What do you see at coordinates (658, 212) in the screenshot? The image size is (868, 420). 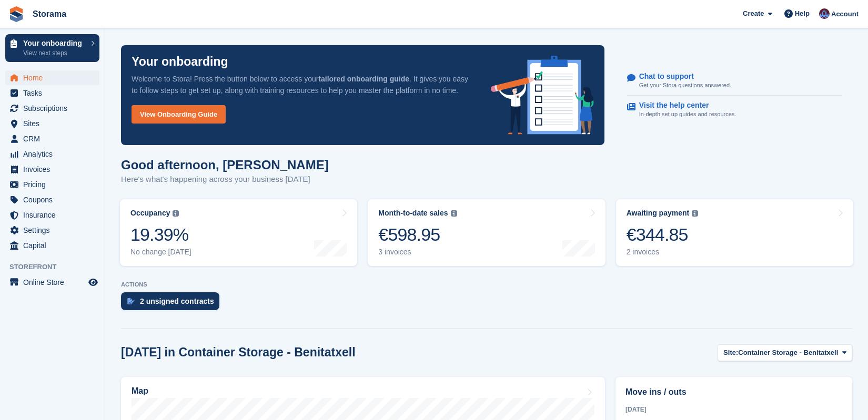 I see `div: Awaiting payment` at bounding box center [658, 212].